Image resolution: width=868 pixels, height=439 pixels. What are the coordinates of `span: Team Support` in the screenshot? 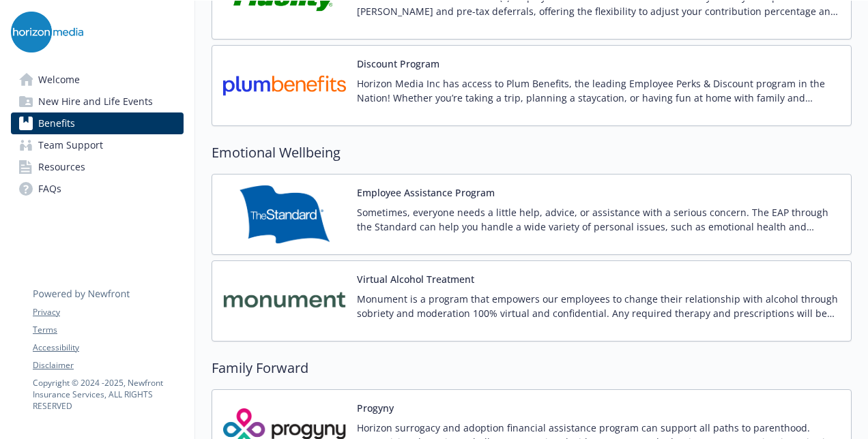 It's located at (70, 145).